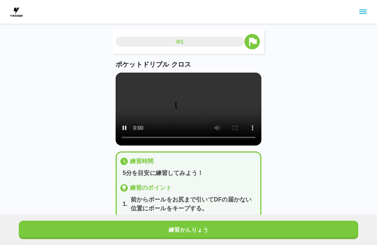 This screenshot has width=377, height=245. What do you see at coordinates (194, 204) in the screenshot?
I see `p: 前からボールをお尻まで引いてDFの届かない位置にボールをキープする。` at bounding box center [194, 204].